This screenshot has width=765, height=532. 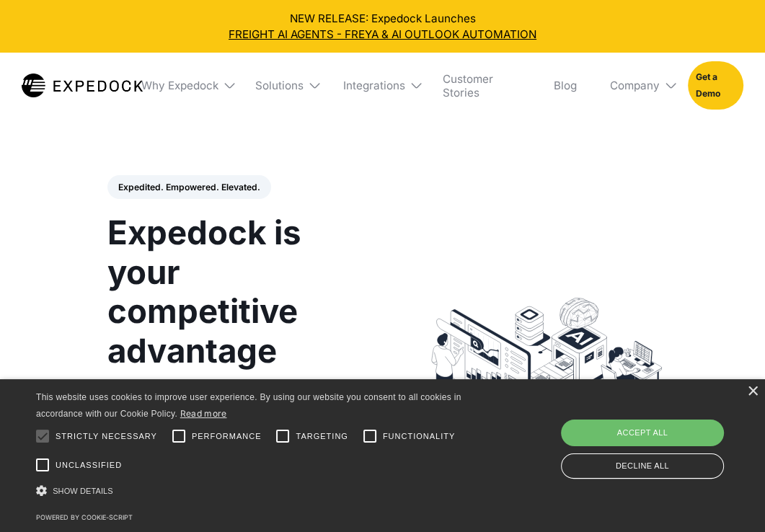 What do you see at coordinates (106, 436) in the screenshot?
I see `span: Strictly necessary` at bounding box center [106, 436].